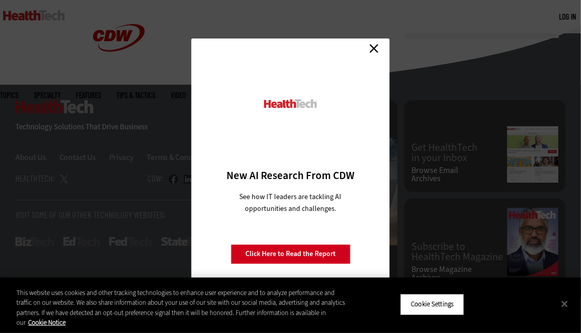  Describe the element at coordinates (432, 304) in the screenshot. I see `button: Cookie Settings` at that location.